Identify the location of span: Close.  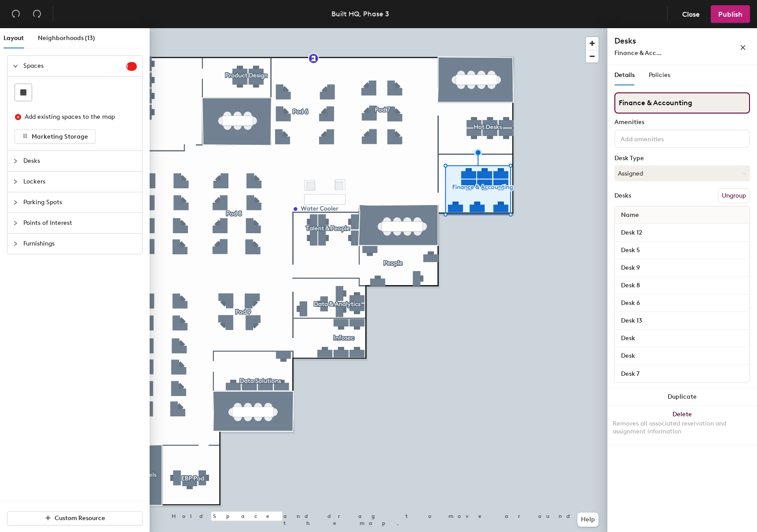
(691, 14).